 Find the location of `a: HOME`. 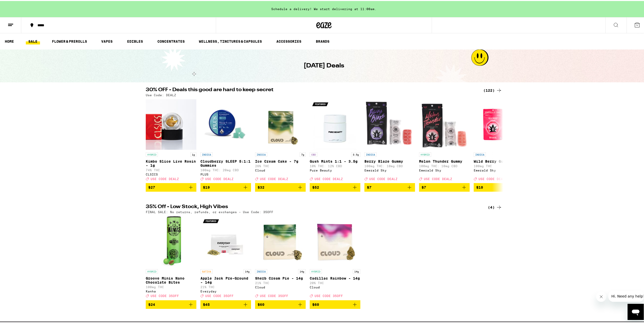

a: HOME is located at coordinates (10, 41).